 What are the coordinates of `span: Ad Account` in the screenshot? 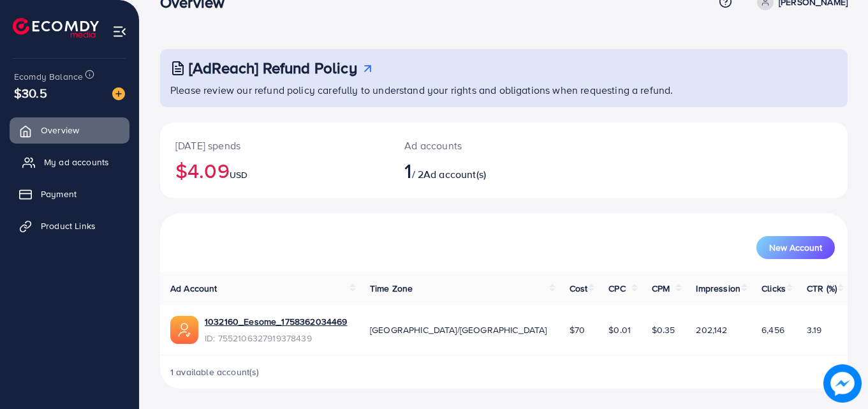 It's located at (194, 288).